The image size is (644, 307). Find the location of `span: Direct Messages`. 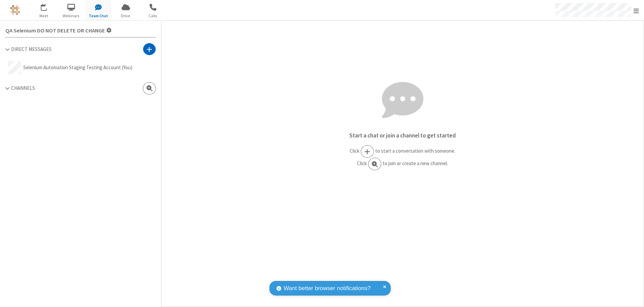

span: Direct Messages is located at coordinates (32, 49).